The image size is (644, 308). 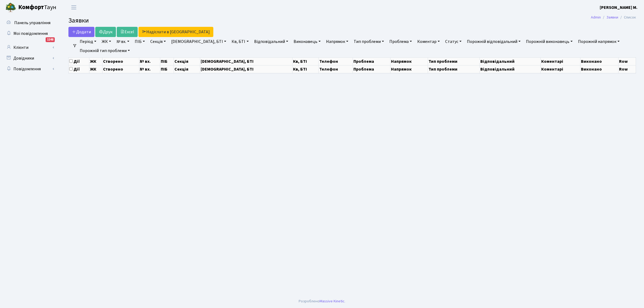 I want to click on a: ПІБ, so click(x=140, y=42).